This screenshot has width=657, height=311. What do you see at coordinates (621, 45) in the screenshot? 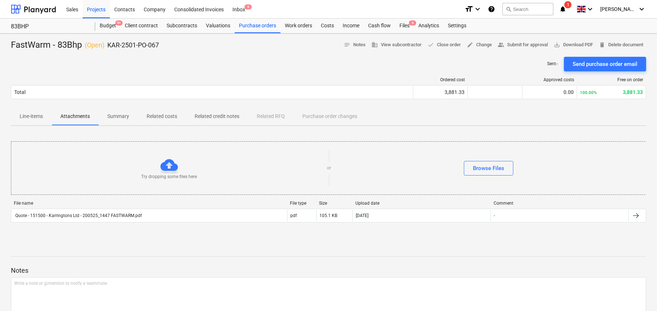
I see `span: Delete document` at bounding box center [621, 45].